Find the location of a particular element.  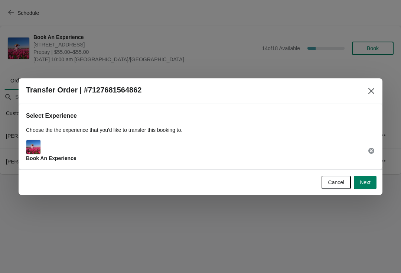

img: Main Experience Image is located at coordinates (33, 147).